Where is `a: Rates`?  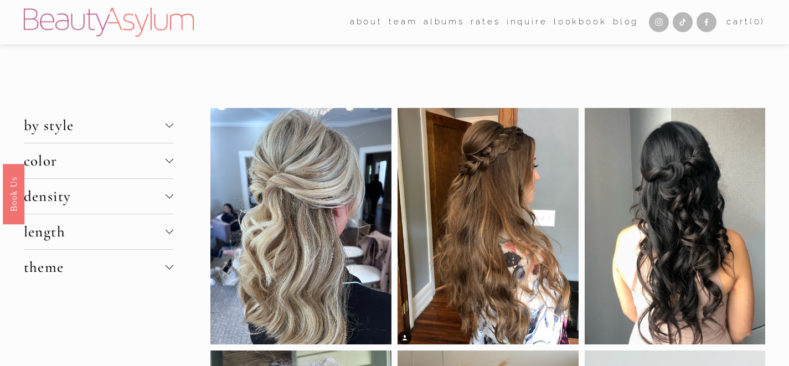 a: Rates is located at coordinates (485, 22).